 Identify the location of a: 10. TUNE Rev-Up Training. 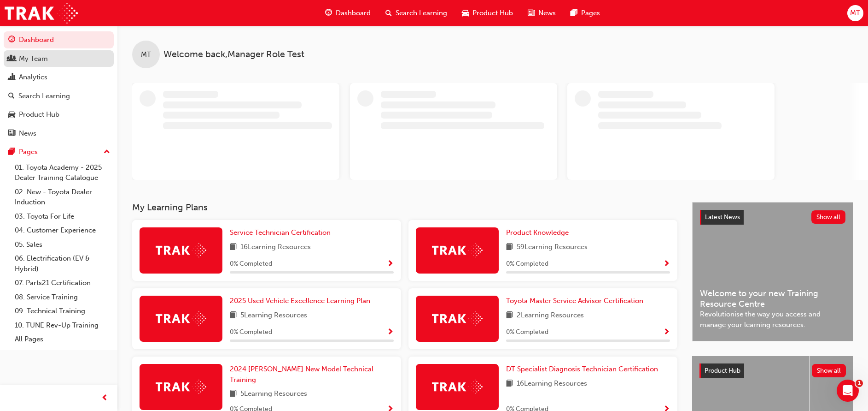
(62, 325).